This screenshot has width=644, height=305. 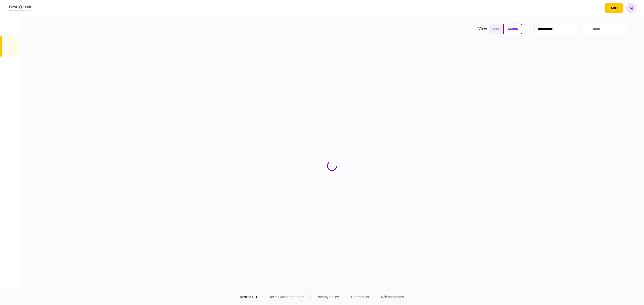 What do you see at coordinates (631, 8) in the screenshot?
I see `button: N` at bounding box center [631, 8].